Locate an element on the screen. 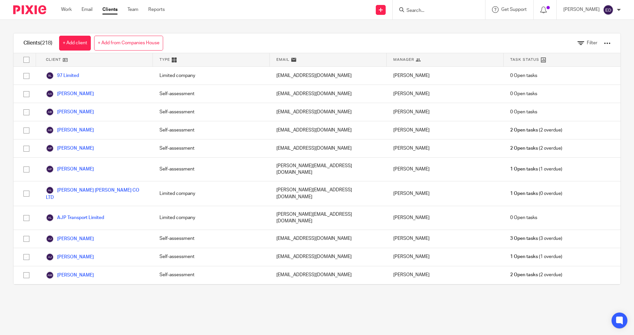  span: (0 overdue) is located at coordinates (536, 193).